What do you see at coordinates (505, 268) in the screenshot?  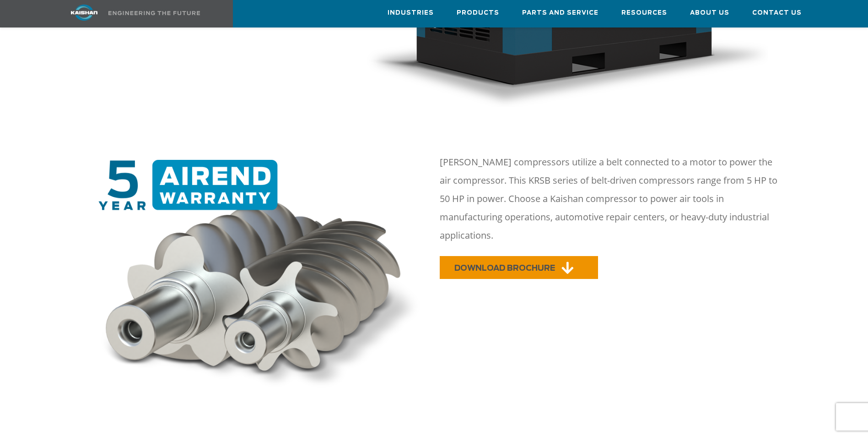 I see `span: DOWNLOAD BROCHURE` at bounding box center [505, 268].